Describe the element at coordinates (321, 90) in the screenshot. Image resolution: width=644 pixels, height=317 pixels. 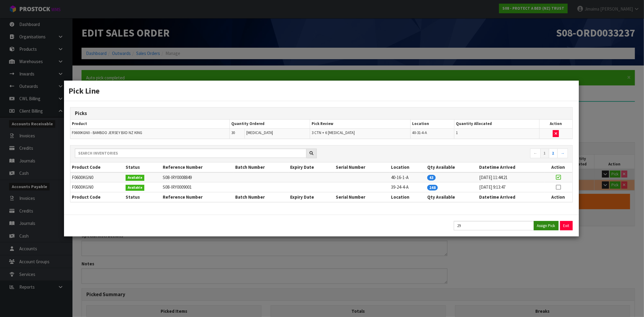
I see `h3: Pick Line` at that location.